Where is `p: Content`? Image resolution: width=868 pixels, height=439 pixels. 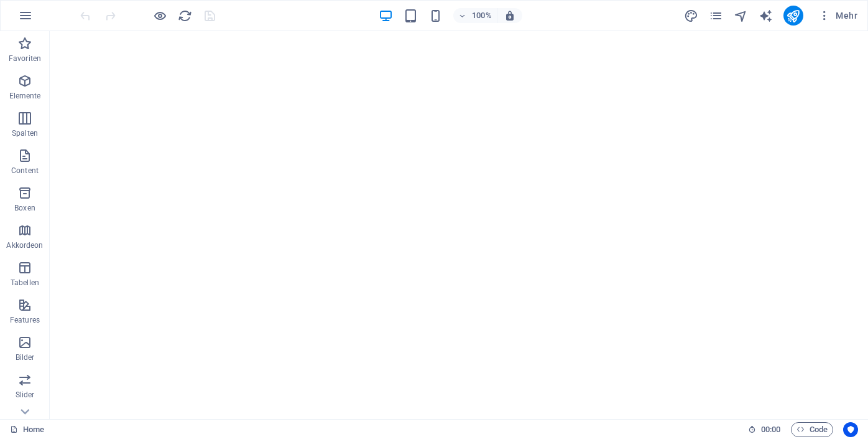 p: Content is located at coordinates (25, 170).